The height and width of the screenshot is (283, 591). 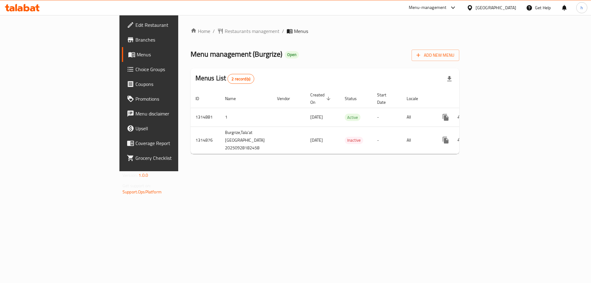 What do you see at coordinates (292, 55) in the screenshot?
I see `div: Open` at bounding box center [292, 55].